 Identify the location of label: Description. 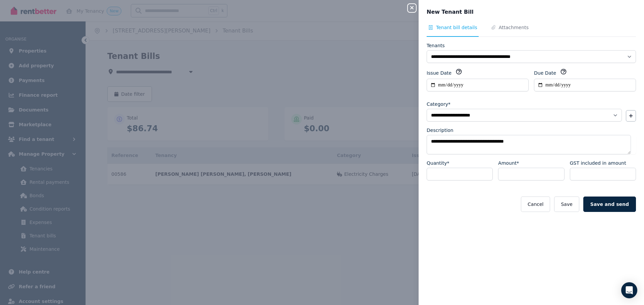
(440, 130).